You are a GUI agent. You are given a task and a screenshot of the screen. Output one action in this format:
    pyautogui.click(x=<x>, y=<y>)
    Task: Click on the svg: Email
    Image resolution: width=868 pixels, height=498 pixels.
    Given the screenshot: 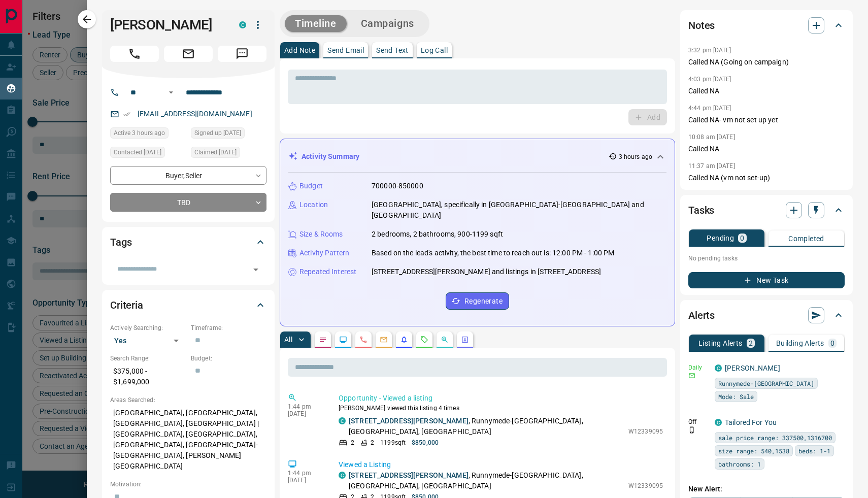 What is the action you would take?
    pyautogui.click(x=692, y=376)
    